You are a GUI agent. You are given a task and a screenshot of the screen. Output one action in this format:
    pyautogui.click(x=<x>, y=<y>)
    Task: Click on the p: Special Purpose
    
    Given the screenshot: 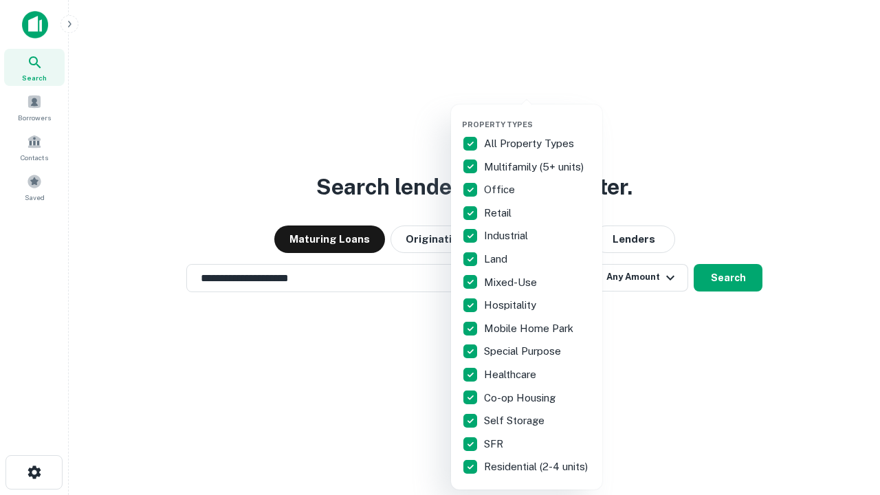 What is the action you would take?
    pyautogui.click(x=524, y=351)
    